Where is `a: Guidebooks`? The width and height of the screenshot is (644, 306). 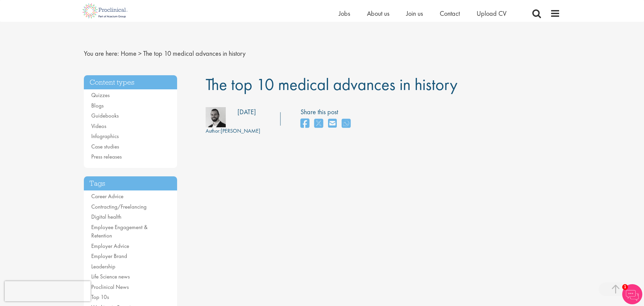
a: Guidebooks is located at coordinates (105, 116).